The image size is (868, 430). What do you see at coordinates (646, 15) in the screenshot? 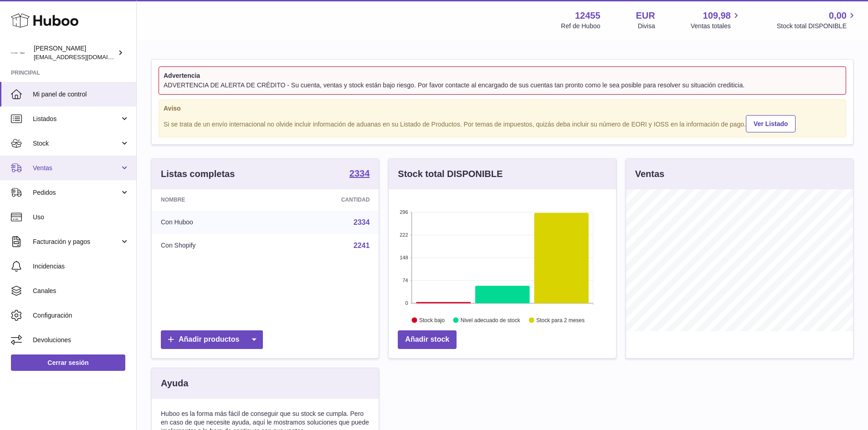
I see `strong: EUR` at bounding box center [646, 15].